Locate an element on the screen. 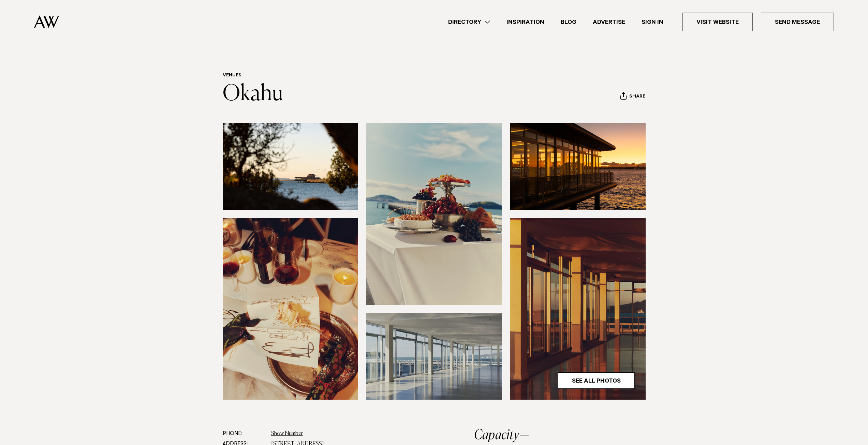  a: Blog is located at coordinates (569, 22).